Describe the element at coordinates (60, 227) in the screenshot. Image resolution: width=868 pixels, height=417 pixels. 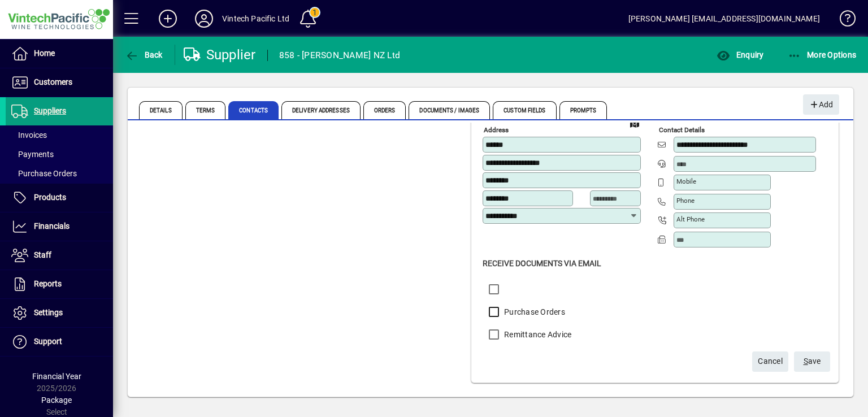
I see `a: Financials` at that location.